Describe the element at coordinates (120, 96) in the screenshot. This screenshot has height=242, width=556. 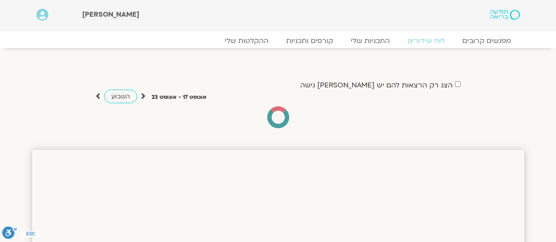
I see `a: השבוע` at that location.